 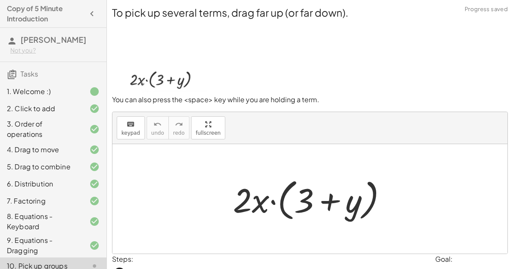 I want to click on div: 9. Equations - Dragging, so click(x=41, y=246).